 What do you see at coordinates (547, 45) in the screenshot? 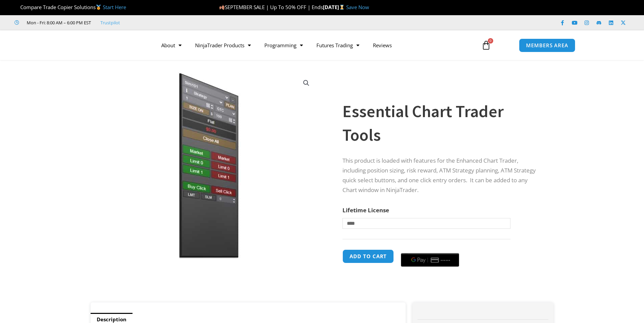
I see `span: MEMBERS AREA` at bounding box center [547, 45].